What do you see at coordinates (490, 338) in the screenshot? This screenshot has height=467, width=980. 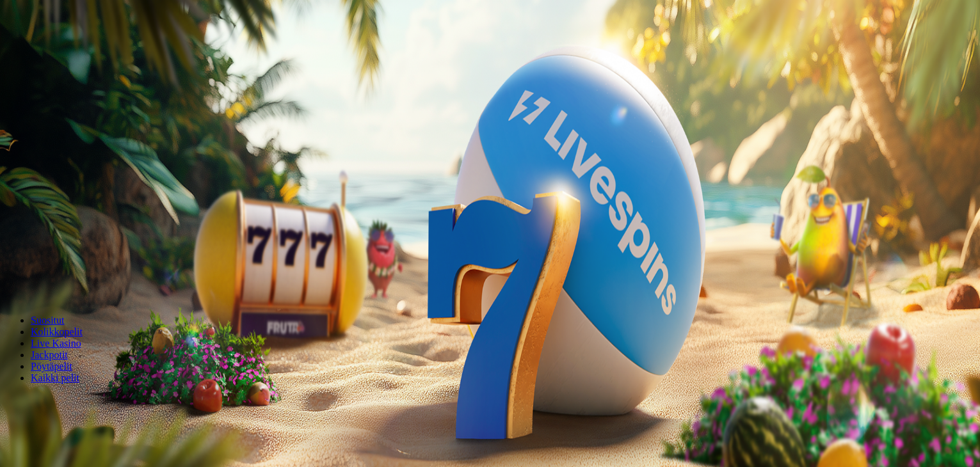 I see `nav: Lobby` at bounding box center [490, 338].